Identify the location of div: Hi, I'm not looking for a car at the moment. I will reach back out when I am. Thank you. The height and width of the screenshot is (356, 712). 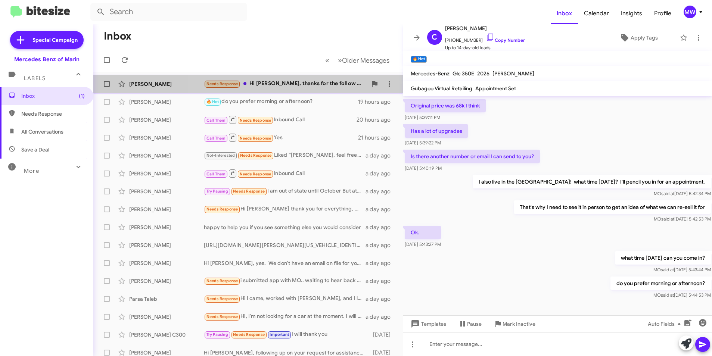
(285, 317).